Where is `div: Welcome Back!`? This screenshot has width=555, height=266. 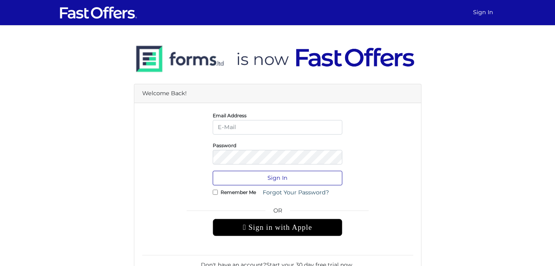 div: Welcome Back! is located at coordinates (278, 94).